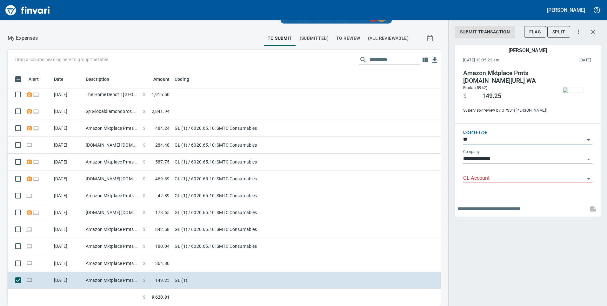  Describe the element at coordinates (280, 38) in the screenshot. I see `span: To Submit` at that location.